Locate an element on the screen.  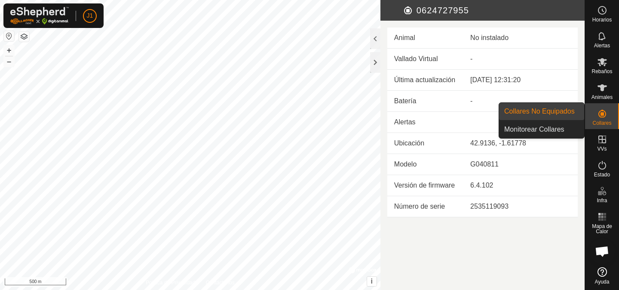
span: Monitorear Collares is located at coordinates (535, 129).